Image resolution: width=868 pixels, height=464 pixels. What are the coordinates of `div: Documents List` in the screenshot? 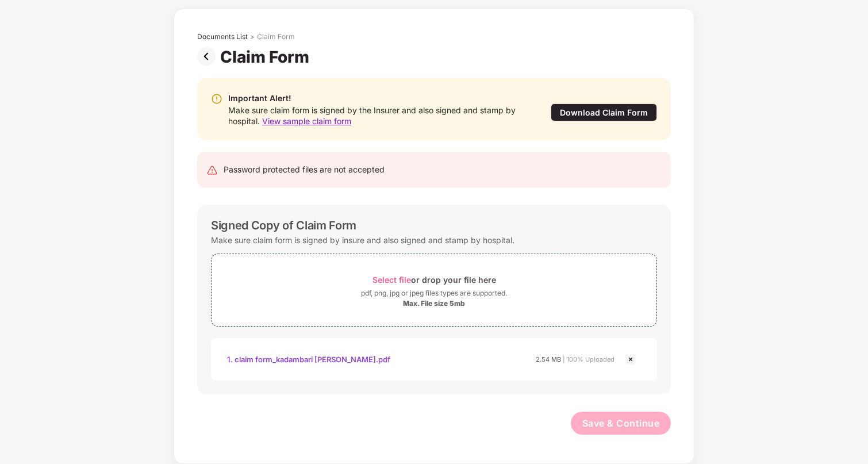 It's located at (223, 37).